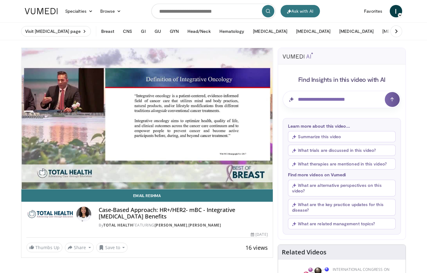  I want to click on button: GYN, so click(174, 31).